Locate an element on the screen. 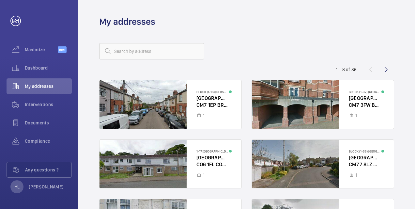 Image resolution: width=415 pixels, height=209 pixels. div: 1 – 8 of 36 is located at coordinates (346, 69).